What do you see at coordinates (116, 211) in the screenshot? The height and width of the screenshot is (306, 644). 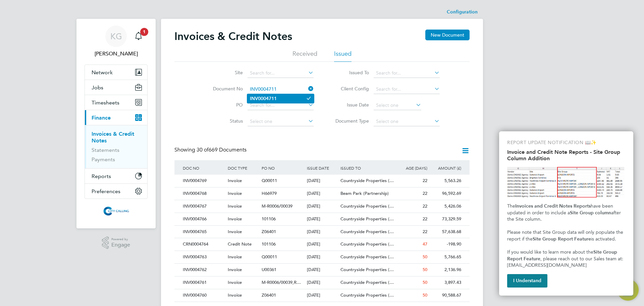 I see `a: Go to home page` at bounding box center [116, 211].